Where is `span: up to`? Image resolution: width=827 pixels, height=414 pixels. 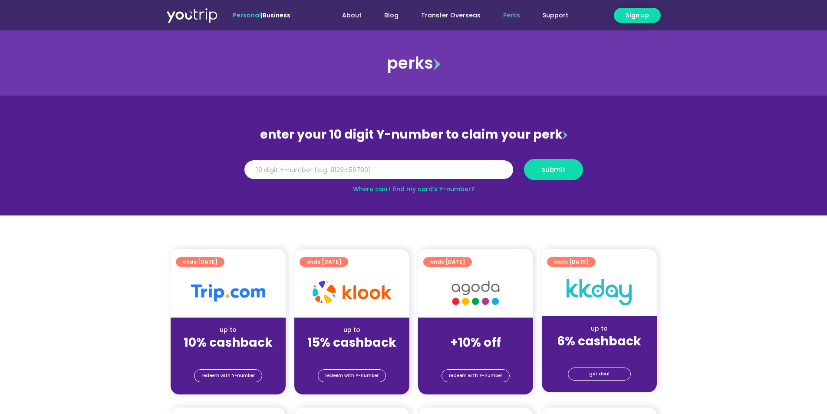 span: up to is located at coordinates (475, 329).